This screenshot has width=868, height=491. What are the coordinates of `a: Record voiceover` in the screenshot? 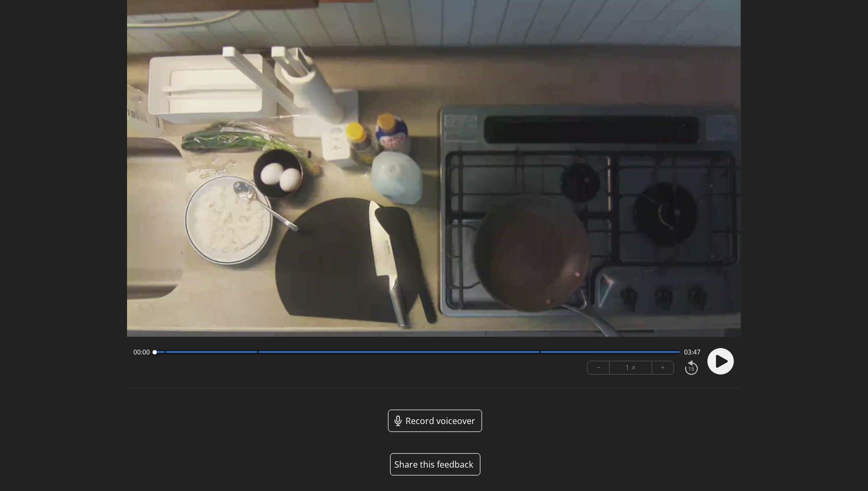 It's located at (435, 421).